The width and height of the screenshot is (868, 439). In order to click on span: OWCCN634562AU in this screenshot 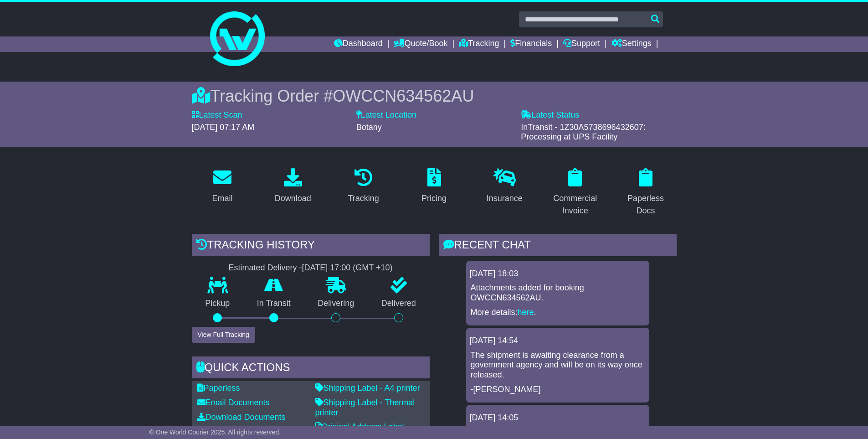, I will do `click(403, 96)`.